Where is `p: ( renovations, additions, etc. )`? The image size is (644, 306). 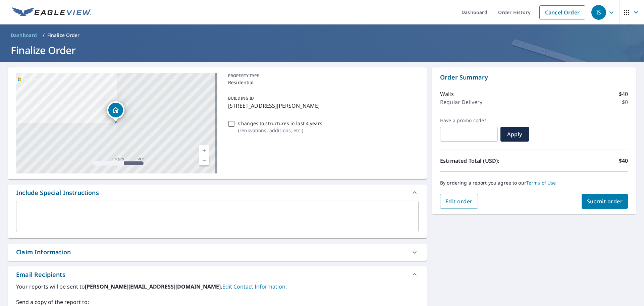 p: ( renovations, additions, etc. ) is located at coordinates (280, 130).